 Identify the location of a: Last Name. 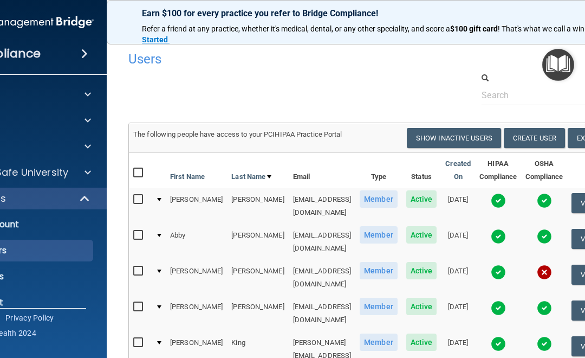
(251, 177).